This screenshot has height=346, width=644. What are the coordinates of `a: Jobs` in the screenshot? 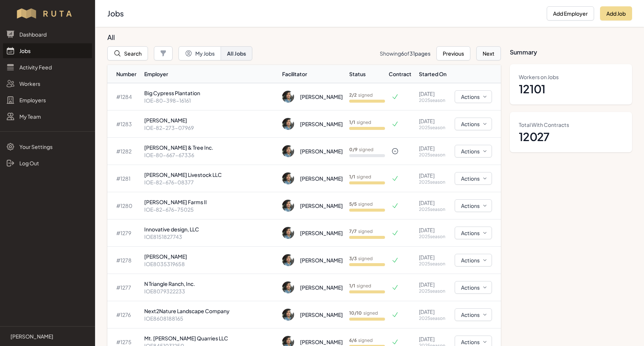 It's located at (47, 51).